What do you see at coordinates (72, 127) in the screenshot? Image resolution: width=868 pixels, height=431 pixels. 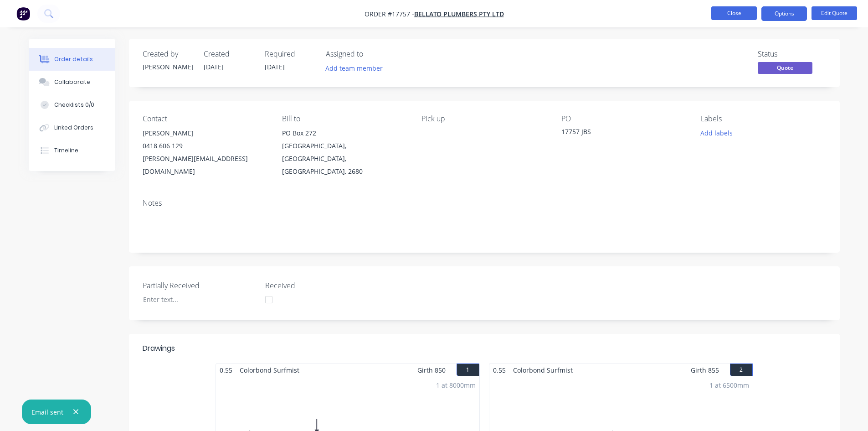 I see `button: Linked Orders` at bounding box center [72, 127].